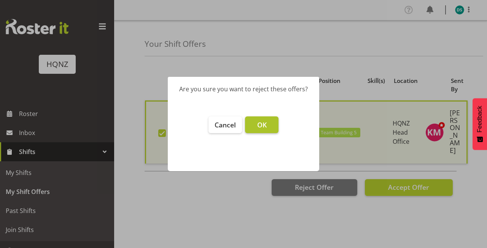 The image size is (487, 248). What do you see at coordinates (262, 125) in the screenshot?
I see `button: OK` at bounding box center [262, 125].